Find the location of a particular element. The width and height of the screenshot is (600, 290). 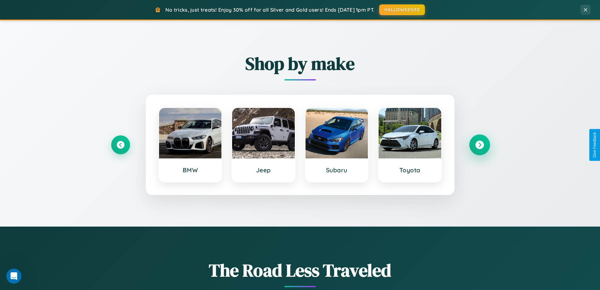

h3: Jeep is located at coordinates (263, 170).